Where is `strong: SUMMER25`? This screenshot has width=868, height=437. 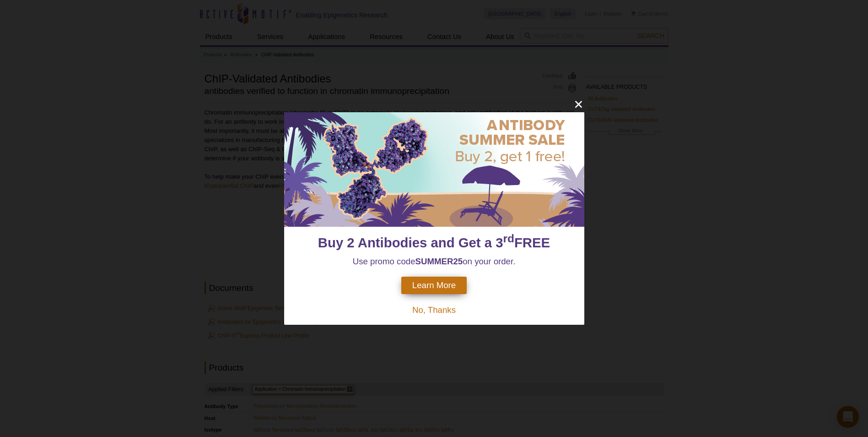 strong: SUMMER25 is located at coordinates (439, 261).